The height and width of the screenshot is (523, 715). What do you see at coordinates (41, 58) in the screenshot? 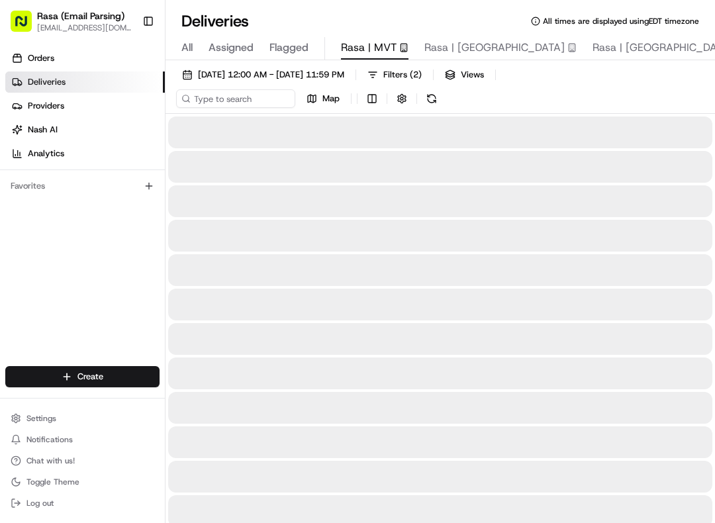
I see `span: Orders` at bounding box center [41, 58].